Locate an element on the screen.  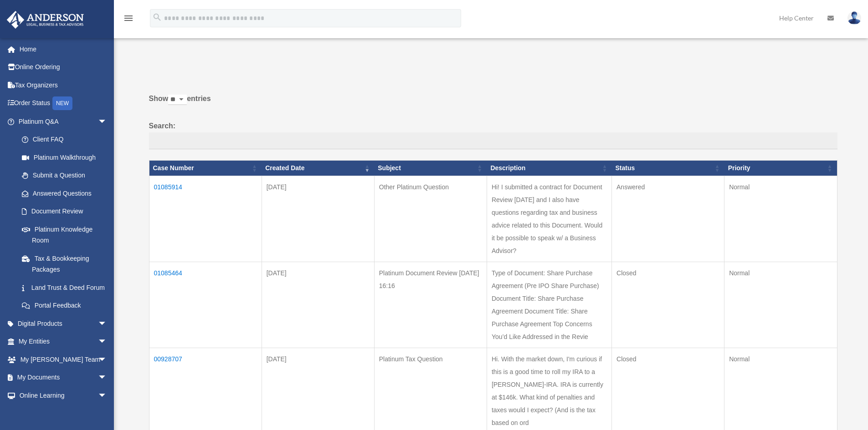
label: Show entries is located at coordinates (493, 103).